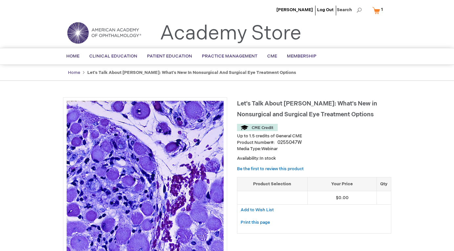 The height and width of the screenshot is (251, 454). Describe the element at coordinates (350, 10) in the screenshot. I see `span: Search` at that location.